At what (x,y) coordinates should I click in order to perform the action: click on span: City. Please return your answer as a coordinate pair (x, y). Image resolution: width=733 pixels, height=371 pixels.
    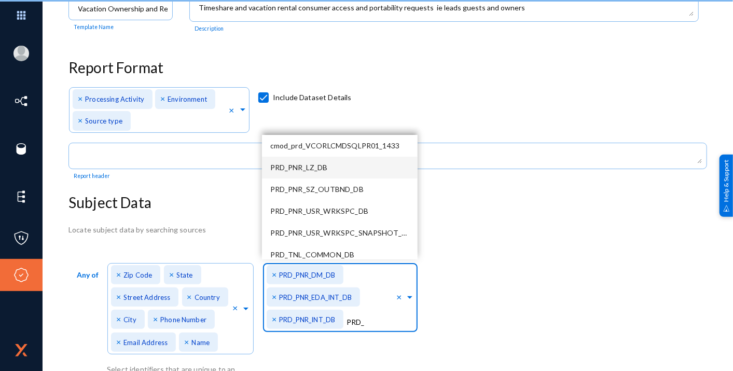
    Looking at the image, I should click on (130, 319).